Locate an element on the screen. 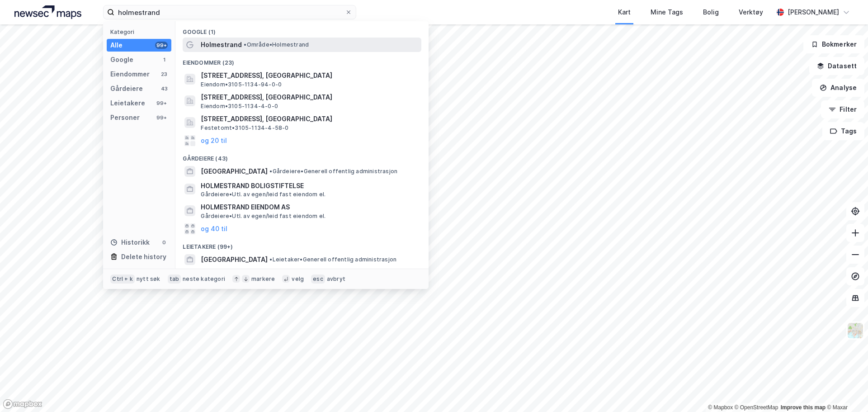 This screenshot has width=868, height=412. div: Leietakere is located at coordinates (127, 103).